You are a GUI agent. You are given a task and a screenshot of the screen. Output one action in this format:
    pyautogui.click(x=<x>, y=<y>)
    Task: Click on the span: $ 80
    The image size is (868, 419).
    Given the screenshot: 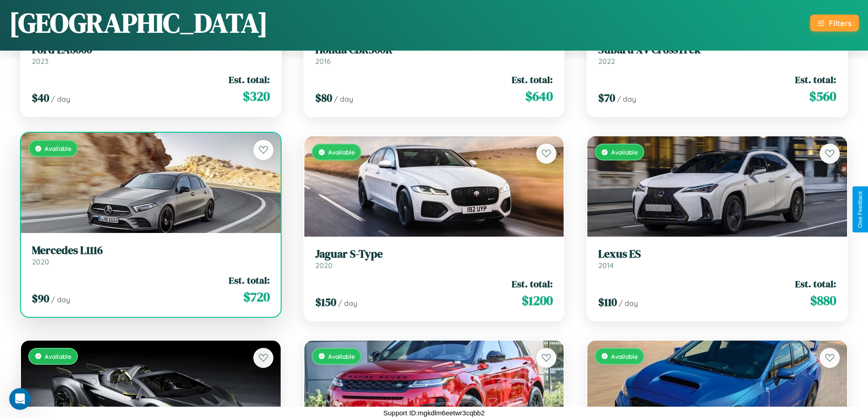 What is the action you would take?
    pyautogui.click(x=324, y=97)
    